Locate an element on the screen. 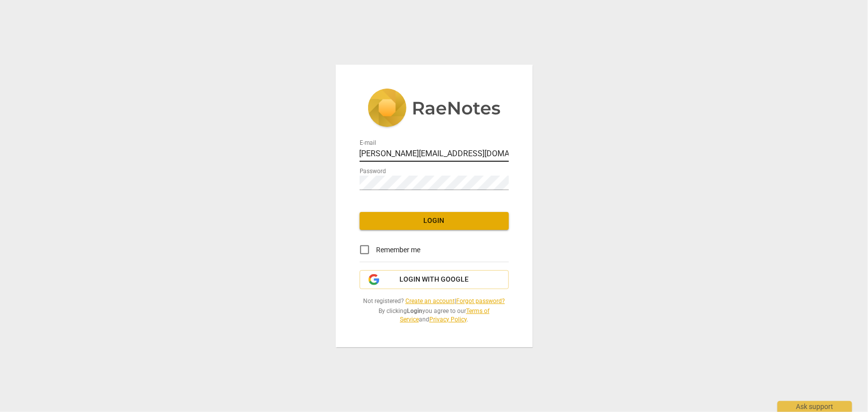  img: 5ac2273c67554f335776073100b6d88f.svg is located at coordinates (434, 109).